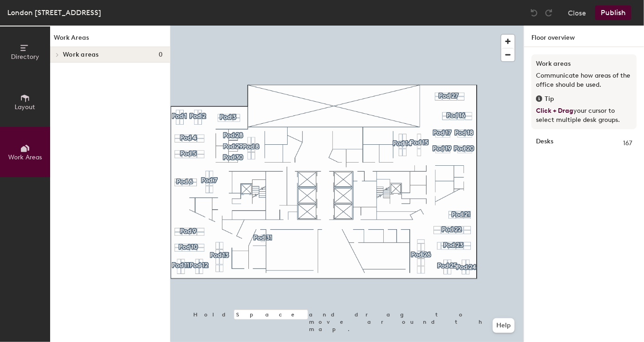  I want to click on span: 167, so click(627, 143).